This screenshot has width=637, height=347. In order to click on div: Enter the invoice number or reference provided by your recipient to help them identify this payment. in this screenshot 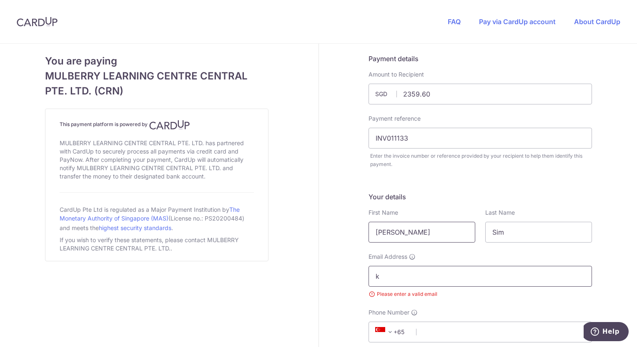, I will do `click(481, 160)`.